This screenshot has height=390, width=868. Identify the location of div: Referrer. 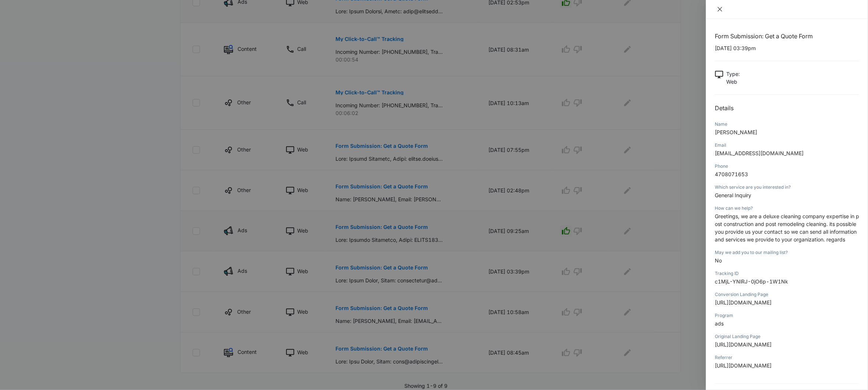
(787, 358).